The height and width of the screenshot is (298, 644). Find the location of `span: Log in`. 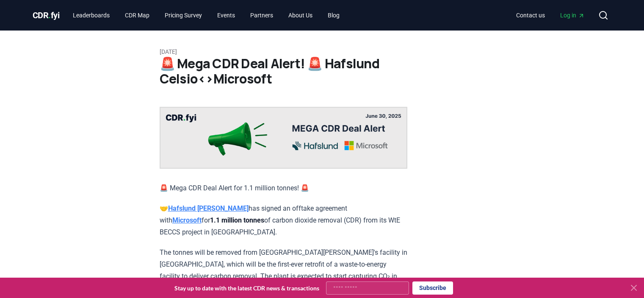

span: Log in is located at coordinates (573, 15).